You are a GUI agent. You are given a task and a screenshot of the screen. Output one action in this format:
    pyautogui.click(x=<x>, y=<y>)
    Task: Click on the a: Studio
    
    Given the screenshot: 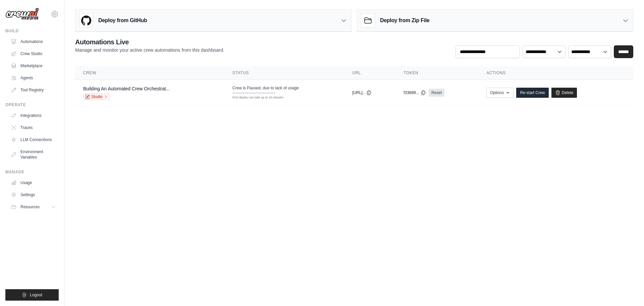 What is the action you would take?
    pyautogui.click(x=97, y=97)
    